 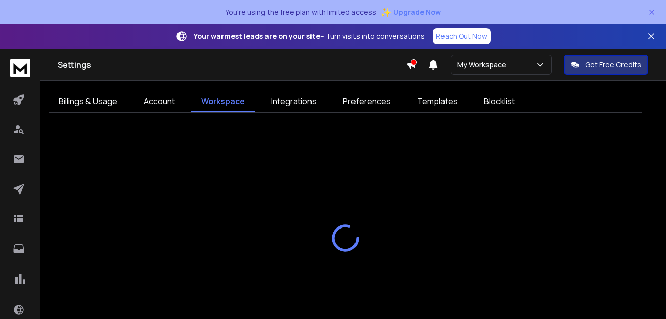 What do you see at coordinates (462, 36) in the screenshot?
I see `a: Reach Out Now` at bounding box center [462, 36].